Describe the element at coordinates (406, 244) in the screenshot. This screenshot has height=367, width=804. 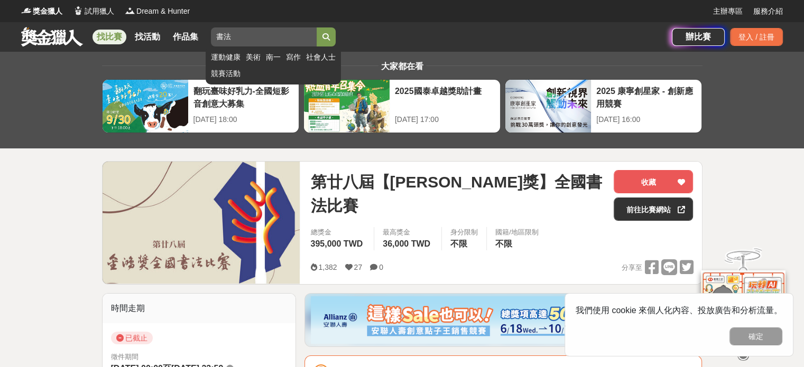
I see `span: 36,000 TWD` at that location.